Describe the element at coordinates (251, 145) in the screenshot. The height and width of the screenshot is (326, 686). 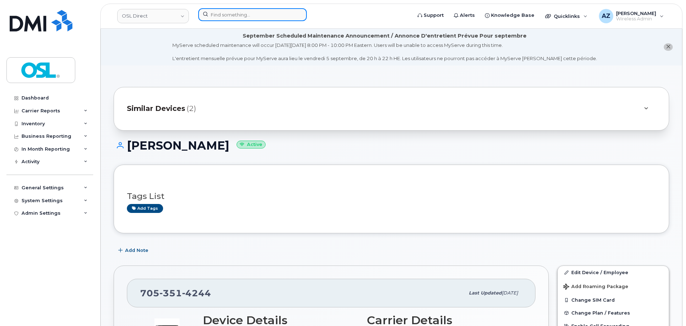
I see `small: Active` at that location.